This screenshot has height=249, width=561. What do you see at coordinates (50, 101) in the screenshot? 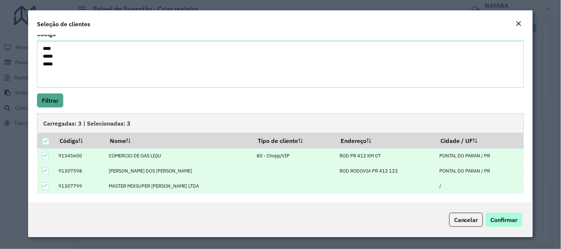
I see `button: Filtrar` at bounding box center [50, 101].